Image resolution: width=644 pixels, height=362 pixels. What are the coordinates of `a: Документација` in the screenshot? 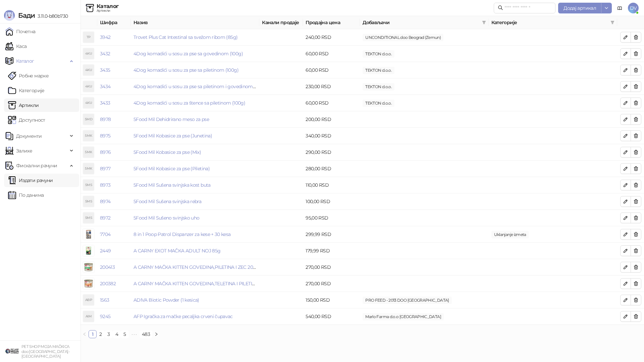 It's located at (620, 8).